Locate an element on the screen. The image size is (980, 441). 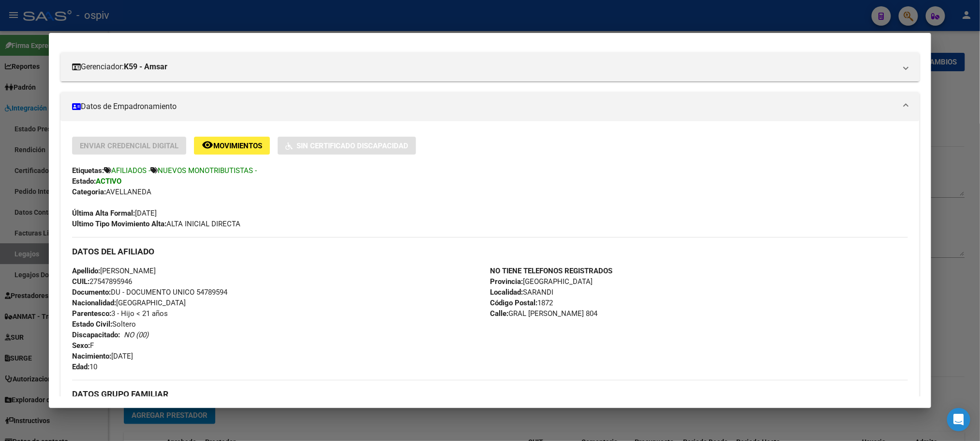
strong: Ultimo Tipo Movimiento Alta: is located at coordinates (119, 224).